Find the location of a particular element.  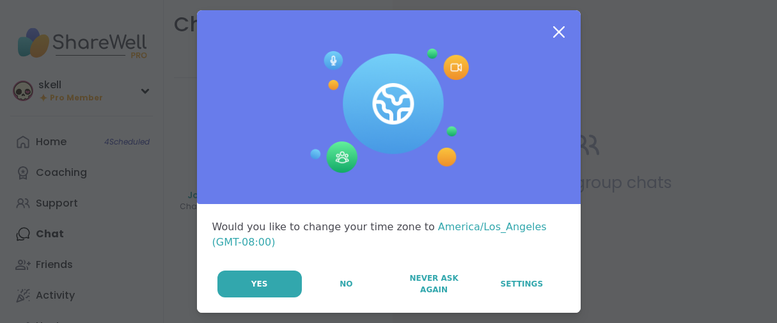

span: Yes is located at coordinates (260, 284).